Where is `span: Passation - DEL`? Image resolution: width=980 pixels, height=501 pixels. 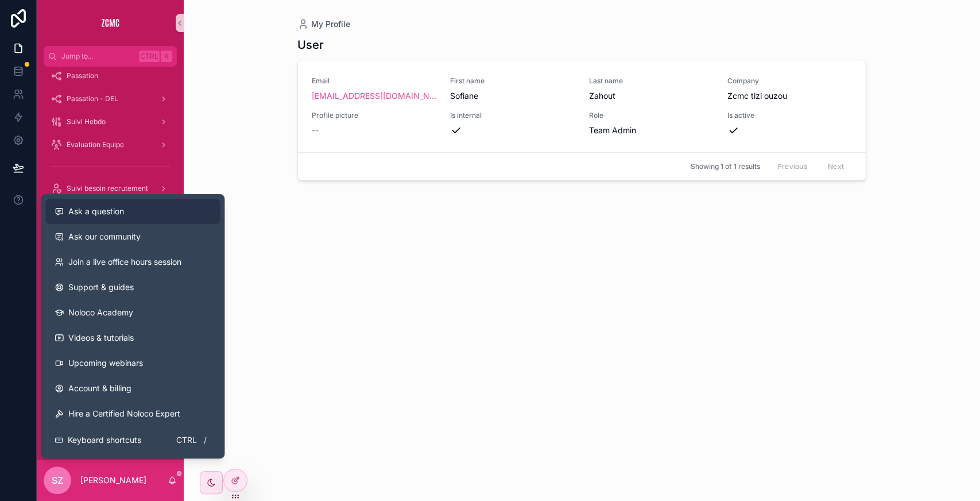 span: Passation - DEL is located at coordinates (93, 99).